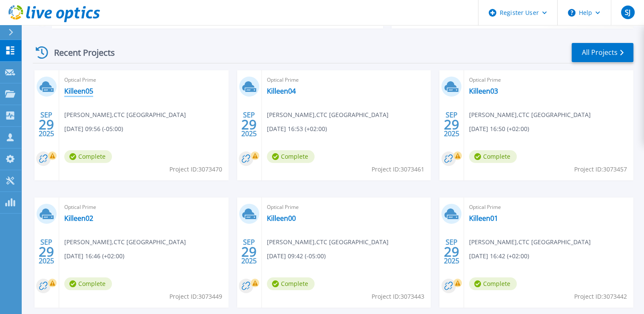  I want to click on span: Project ID: 3073461, so click(398, 169).